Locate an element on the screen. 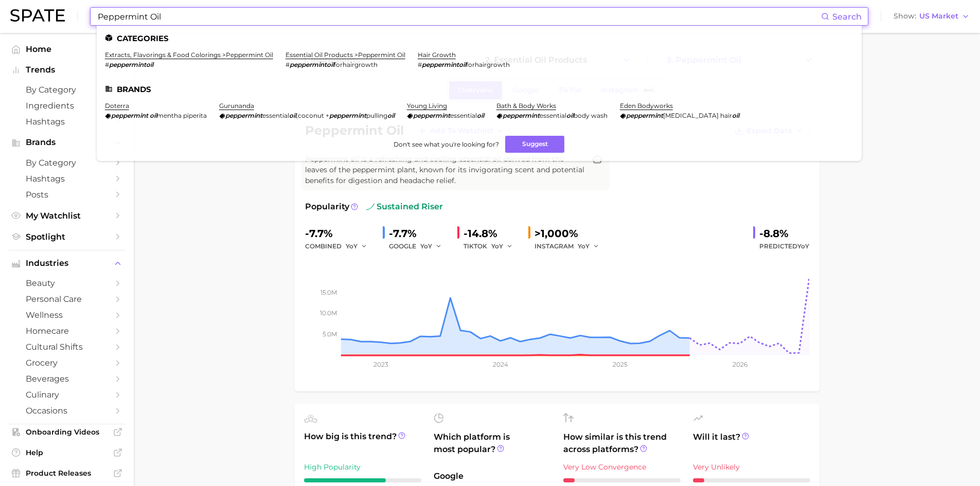 This screenshot has height=486, width=980. span: >1,000% is located at coordinates (557, 234).